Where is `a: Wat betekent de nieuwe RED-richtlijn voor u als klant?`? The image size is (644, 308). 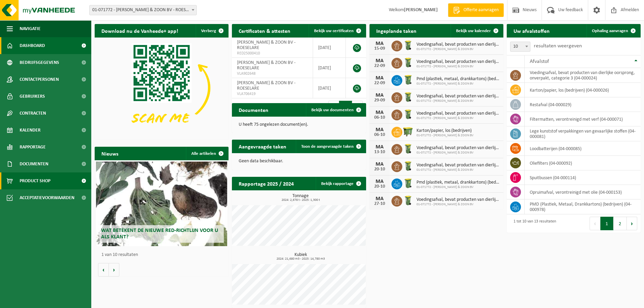
a: Wat betekent de nieuwe RED-richtlijn voor u als klant? is located at coordinates (162, 204).